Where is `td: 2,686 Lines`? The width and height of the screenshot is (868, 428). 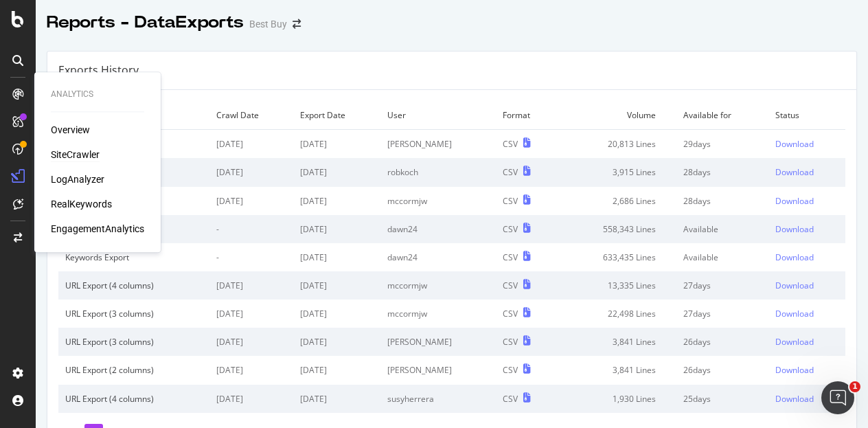
td: 2,686 Lines is located at coordinates (617, 201).